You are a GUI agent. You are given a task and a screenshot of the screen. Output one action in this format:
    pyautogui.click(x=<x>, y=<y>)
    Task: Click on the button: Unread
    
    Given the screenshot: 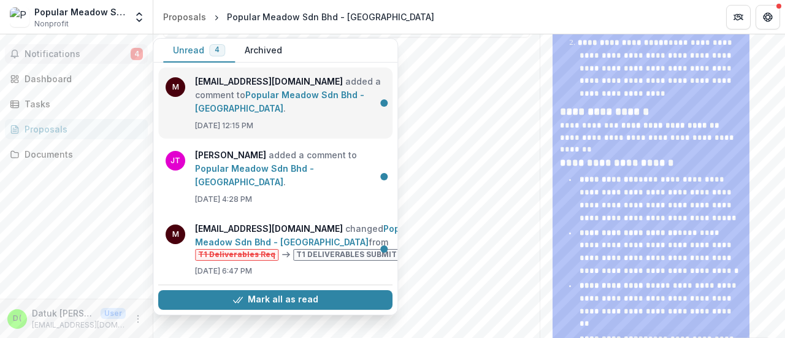 What is the action you would take?
    pyautogui.click(x=199, y=50)
    